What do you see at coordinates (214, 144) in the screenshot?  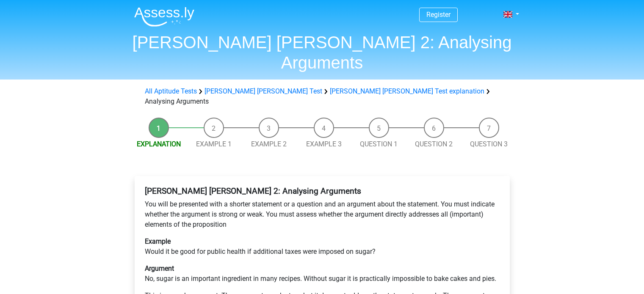 I see `a: Example 1` at bounding box center [214, 144].